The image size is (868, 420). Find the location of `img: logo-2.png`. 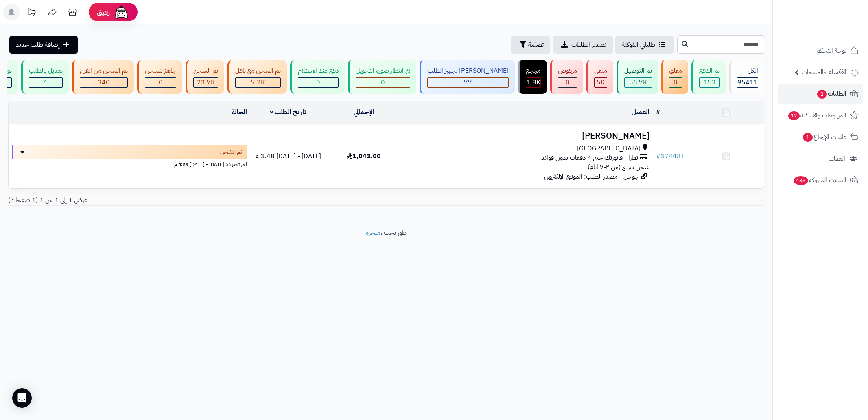

img: logo-2.png is located at coordinates (837, 29).